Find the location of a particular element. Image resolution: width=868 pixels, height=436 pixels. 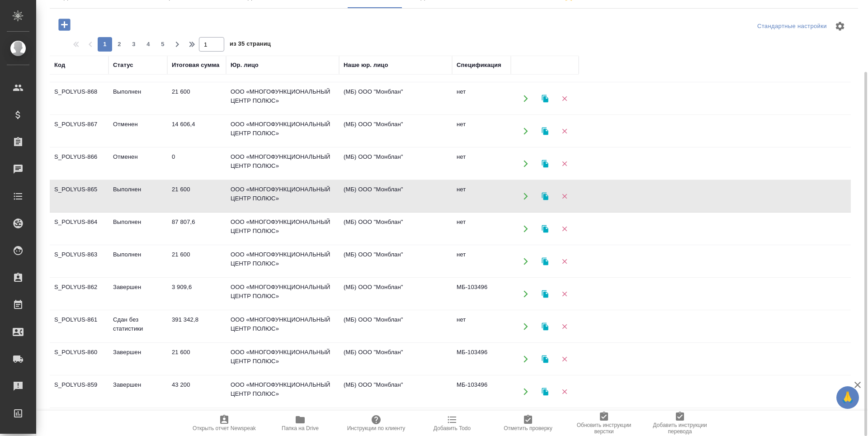

button: Отметить проверку is located at coordinates (528, 423).